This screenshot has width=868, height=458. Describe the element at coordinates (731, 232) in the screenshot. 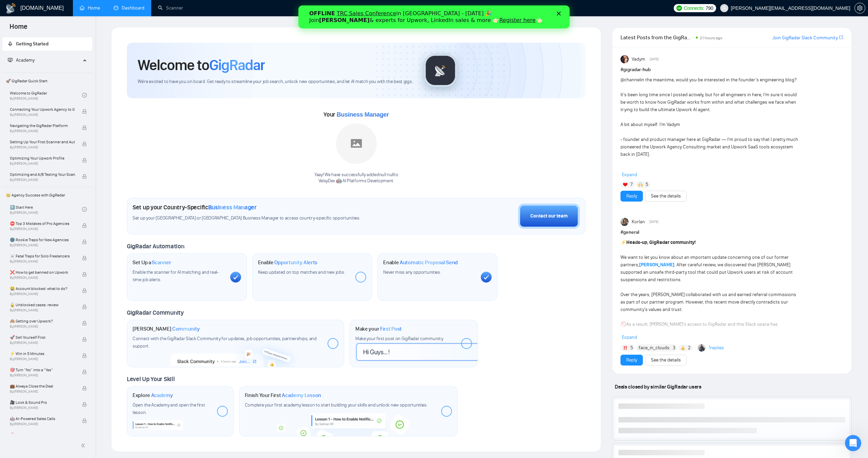

I see `h1: # general` at that location.